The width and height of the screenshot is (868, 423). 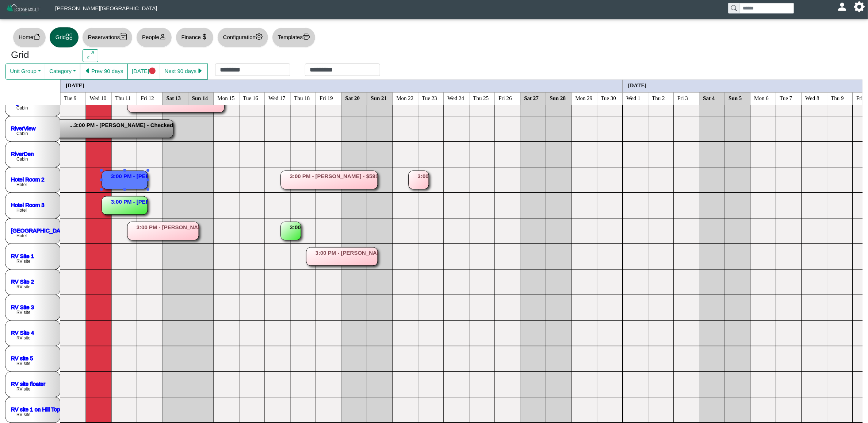 What do you see at coordinates (22, 333) in the screenshot?
I see `a: RV Site 4` at bounding box center [22, 333].